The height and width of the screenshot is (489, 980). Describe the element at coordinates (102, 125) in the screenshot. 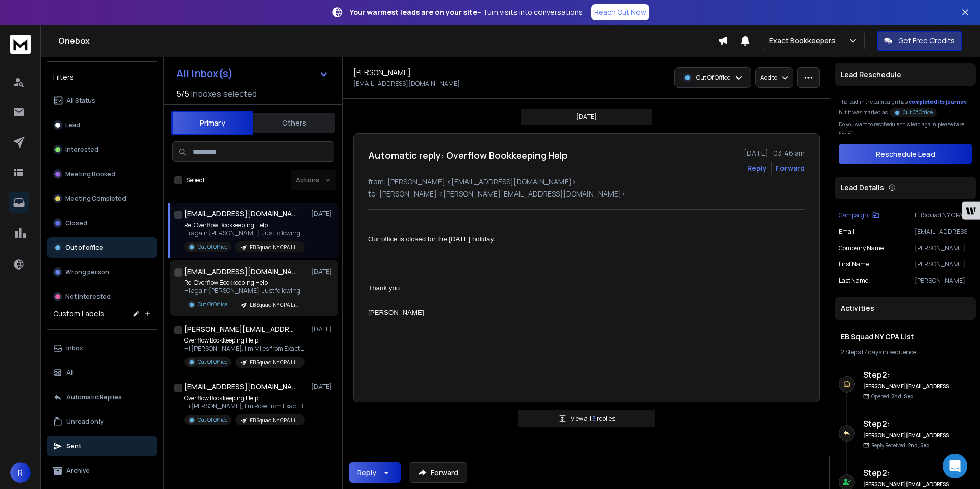

I see `button: Lead` at that location.